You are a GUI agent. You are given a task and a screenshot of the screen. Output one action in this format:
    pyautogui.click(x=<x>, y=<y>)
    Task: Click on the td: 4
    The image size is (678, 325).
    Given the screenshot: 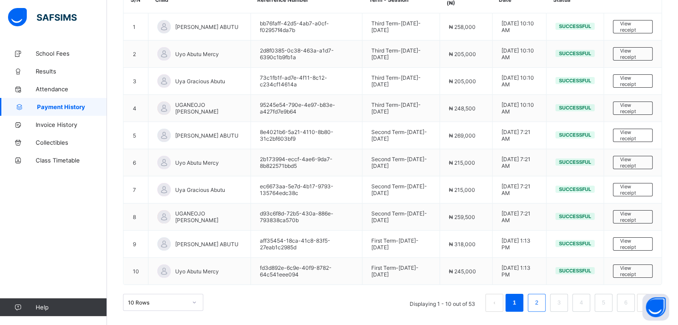 What is the action you would take?
    pyautogui.click(x=136, y=108)
    